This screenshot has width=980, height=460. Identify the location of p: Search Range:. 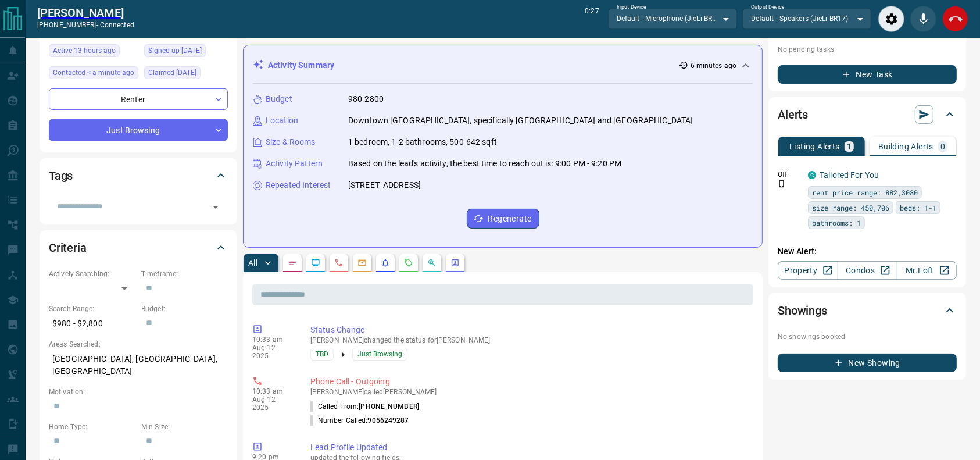
(91, 309).